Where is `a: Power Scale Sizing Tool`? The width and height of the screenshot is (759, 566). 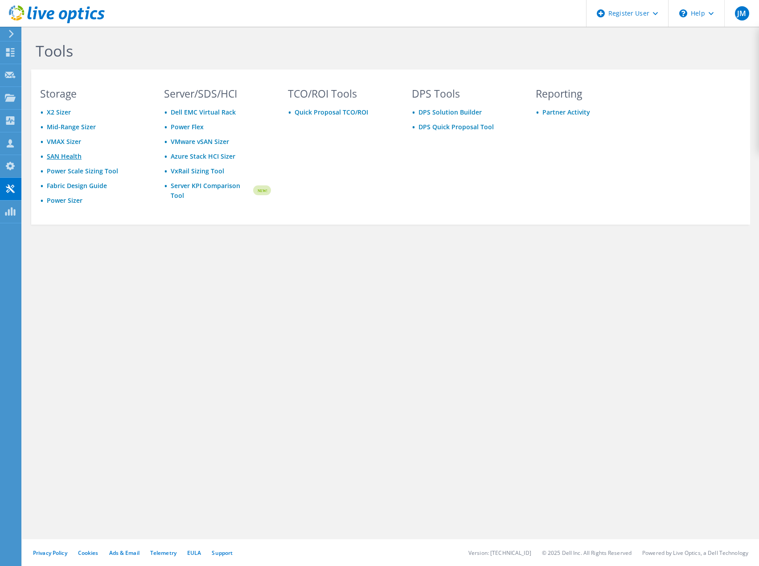 a: Power Scale Sizing Tool is located at coordinates (82, 171).